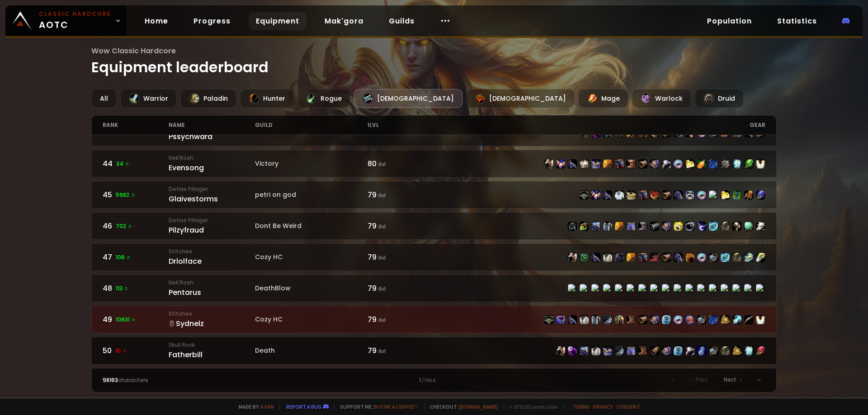 The height and width of the screenshot is (415, 868). Describe the element at coordinates (628, 407) in the screenshot. I see `a: Consent` at that location.